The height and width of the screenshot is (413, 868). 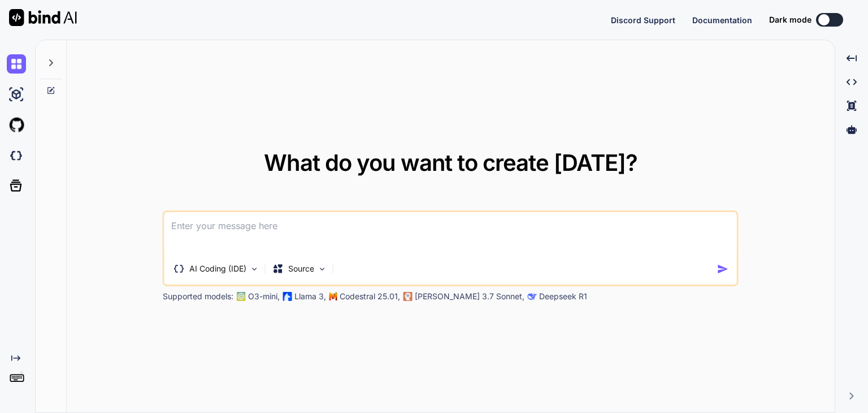 I want to click on p: O3-mini,, so click(x=264, y=296).